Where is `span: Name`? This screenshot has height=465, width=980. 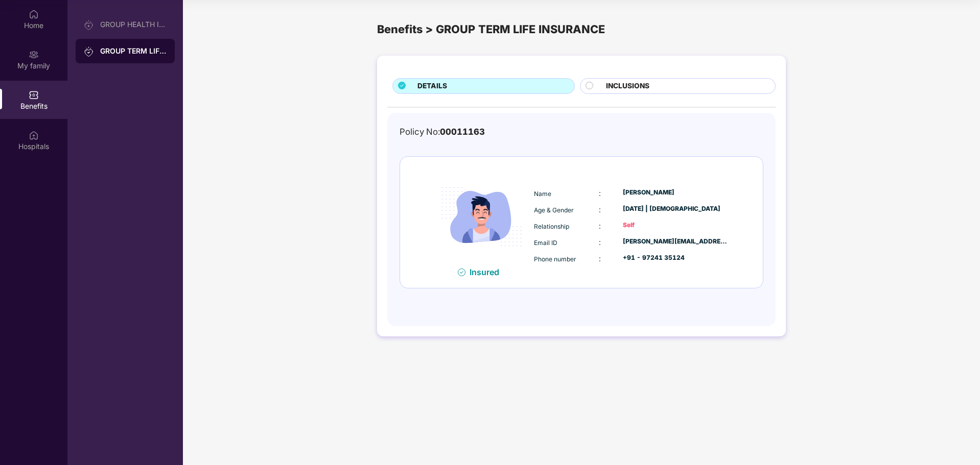
span: Name is located at coordinates (542, 194).